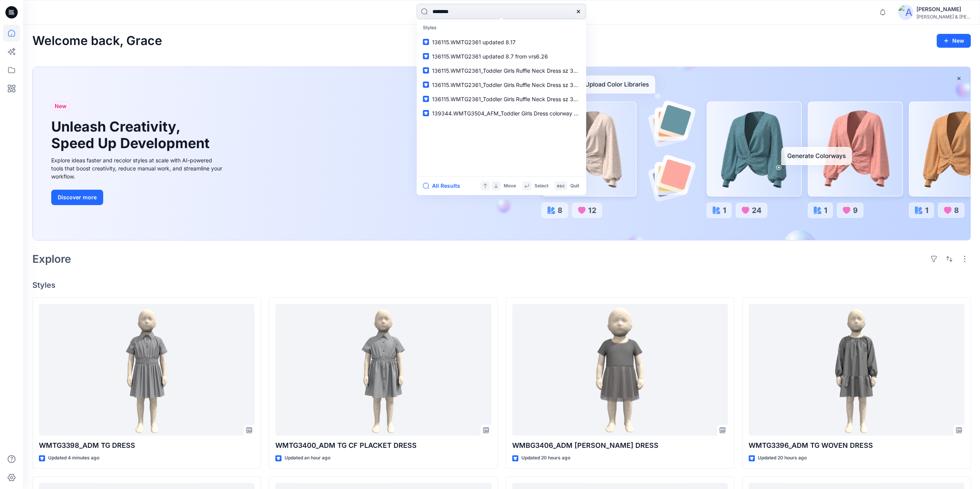 This screenshot has width=980, height=489. What do you see at coordinates (74, 458) in the screenshot?
I see `p: Updated 4 minutes ago` at bounding box center [74, 458].